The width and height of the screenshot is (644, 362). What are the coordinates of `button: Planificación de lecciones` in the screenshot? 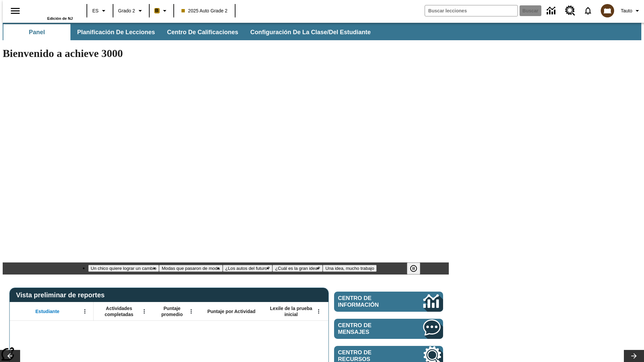 It's located at (116, 32).